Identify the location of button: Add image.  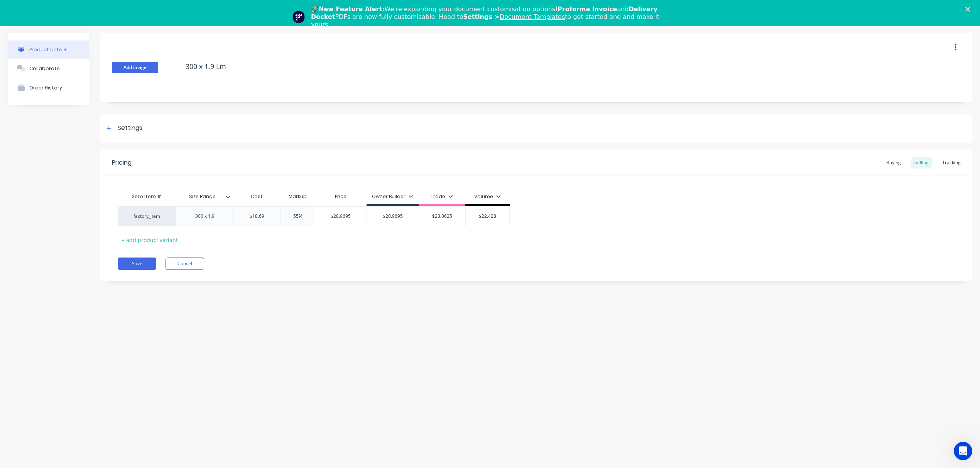
(135, 68).